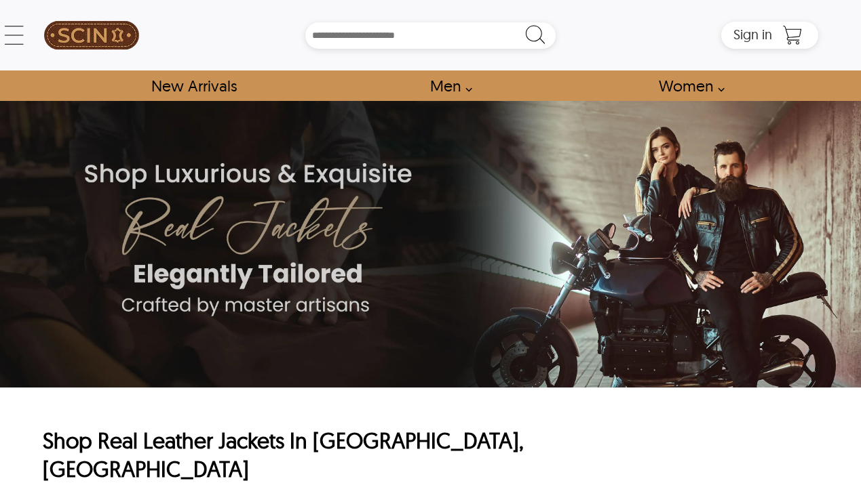  Describe the element at coordinates (687, 86) in the screenshot. I see `a: Shop Women Leather Jackets` at that location.